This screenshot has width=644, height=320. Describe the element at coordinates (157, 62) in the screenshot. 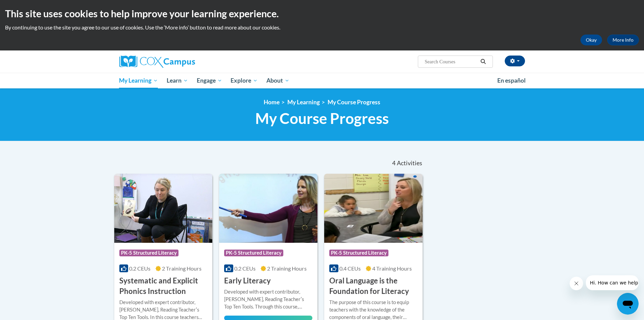

I see `img: Cox Campus` at that location.